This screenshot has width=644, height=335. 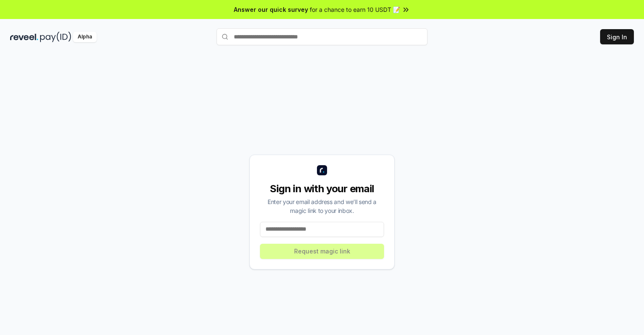 What do you see at coordinates (56, 37) in the screenshot?
I see `img: pay_id` at bounding box center [56, 37].